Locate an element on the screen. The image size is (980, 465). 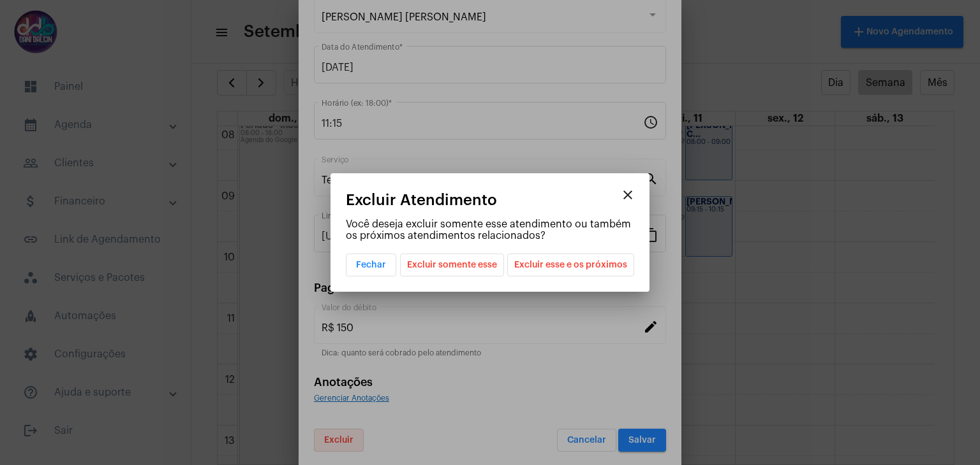
span: Excluir somente esse is located at coordinates (451, 265).